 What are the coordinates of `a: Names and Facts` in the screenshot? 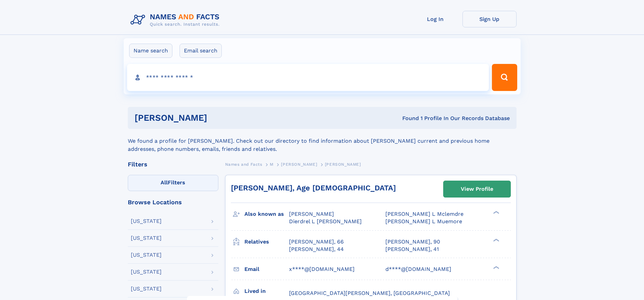 It's located at (243, 164).